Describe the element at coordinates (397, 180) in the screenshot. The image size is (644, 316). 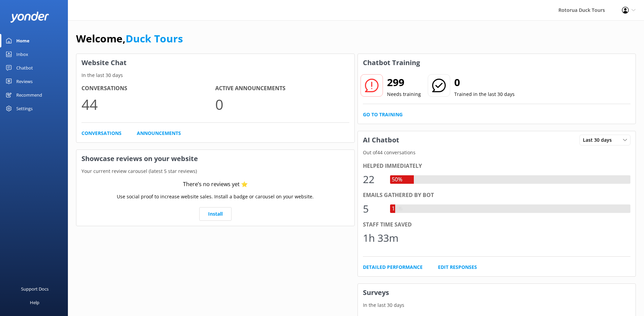
I see `div: 50%` at that location.